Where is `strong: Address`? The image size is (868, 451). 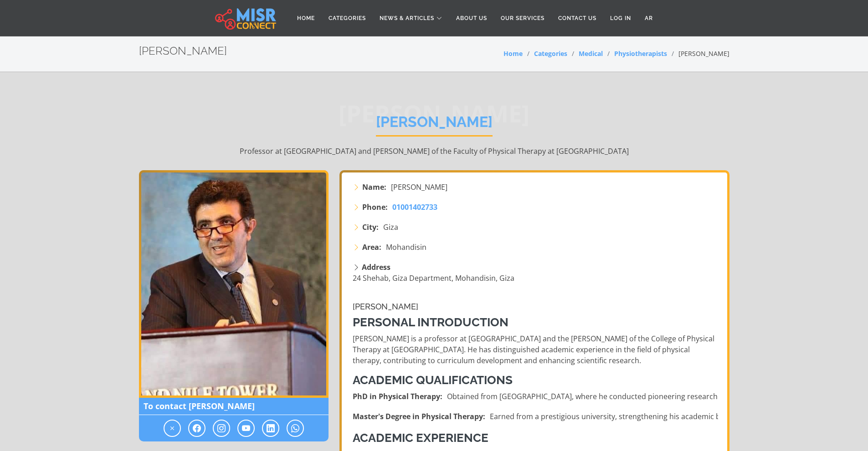 strong: Address is located at coordinates (376, 267).